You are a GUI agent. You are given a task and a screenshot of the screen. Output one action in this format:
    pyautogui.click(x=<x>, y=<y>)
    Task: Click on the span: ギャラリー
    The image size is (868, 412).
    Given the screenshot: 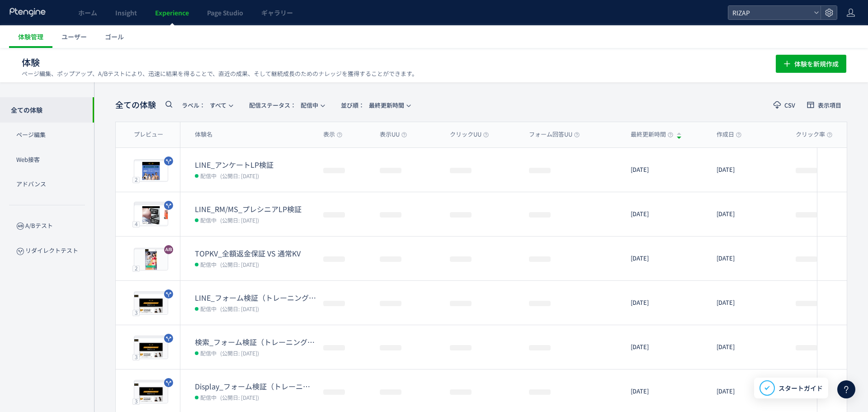 What is the action you would take?
    pyautogui.click(x=277, y=12)
    